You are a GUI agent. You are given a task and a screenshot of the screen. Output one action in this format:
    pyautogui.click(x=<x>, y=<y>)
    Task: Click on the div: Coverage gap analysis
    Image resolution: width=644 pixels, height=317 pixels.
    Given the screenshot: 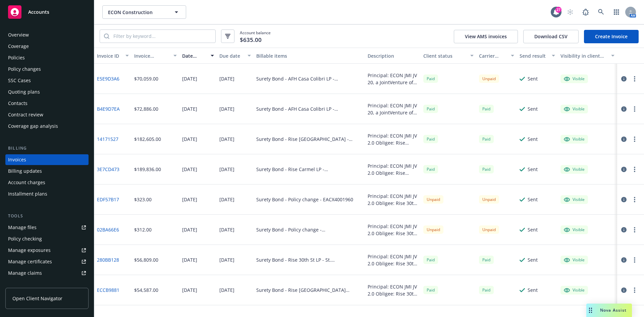 What is the action you would take?
    pyautogui.click(x=33, y=126)
    